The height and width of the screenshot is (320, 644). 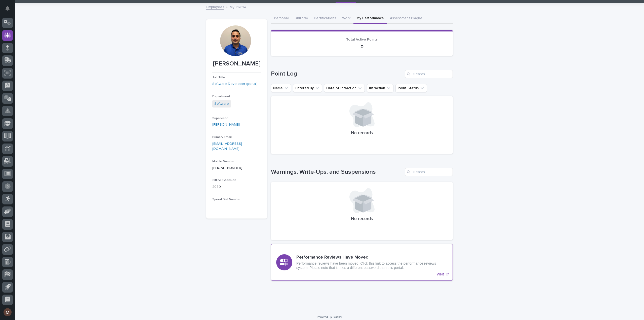 What do you see at coordinates (337, 172) in the screenshot?
I see `h1: Warnings, Write-Ups, and Suspensions` at bounding box center [337, 172].